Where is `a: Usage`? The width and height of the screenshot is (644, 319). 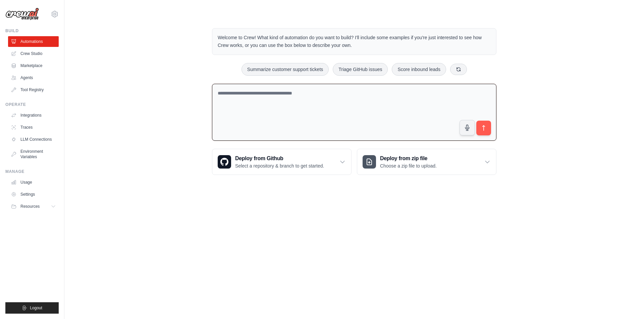
a: Usage is located at coordinates (33, 182).